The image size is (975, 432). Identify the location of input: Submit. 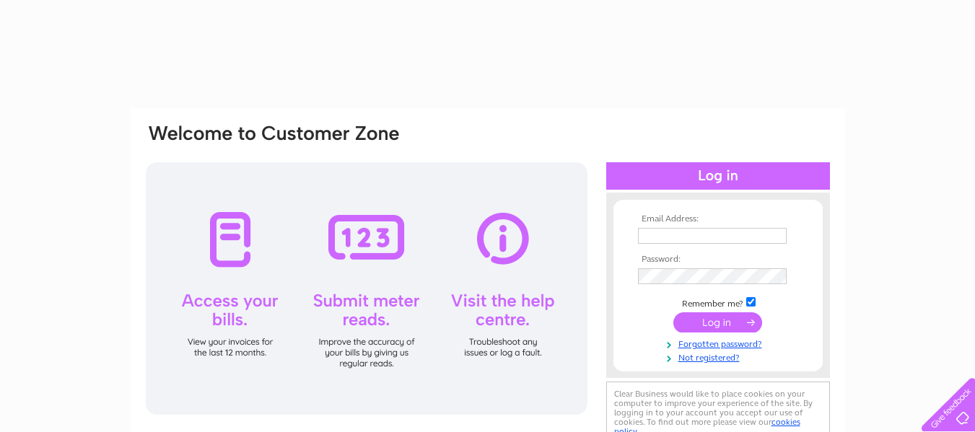
(717, 323).